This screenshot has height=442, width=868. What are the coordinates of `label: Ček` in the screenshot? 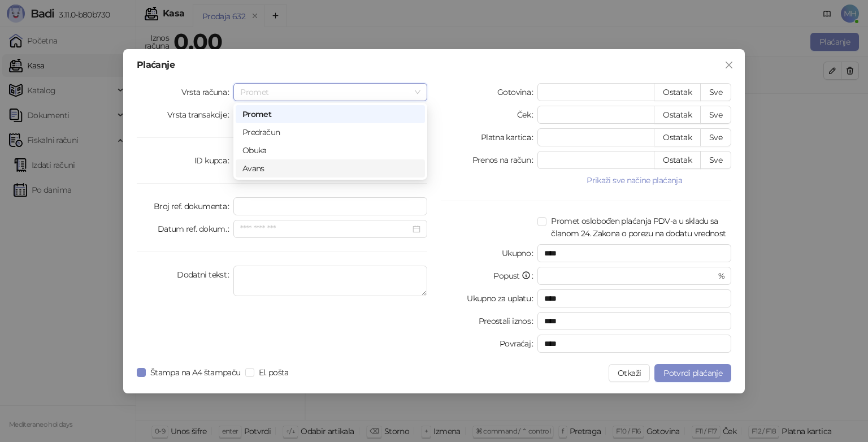 It's located at (527, 115).